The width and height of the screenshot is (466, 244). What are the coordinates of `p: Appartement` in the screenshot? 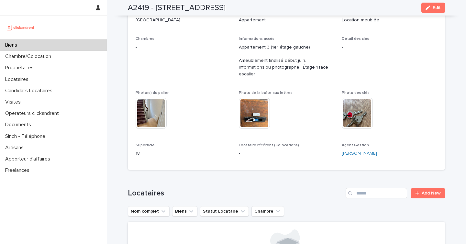 It's located at (286, 20).